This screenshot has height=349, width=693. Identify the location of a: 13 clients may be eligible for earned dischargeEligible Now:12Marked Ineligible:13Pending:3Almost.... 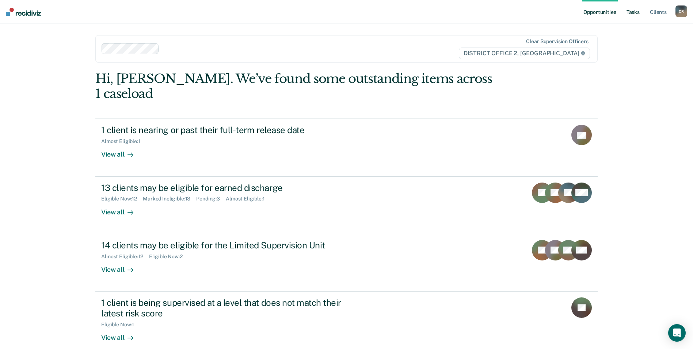
(346, 205).